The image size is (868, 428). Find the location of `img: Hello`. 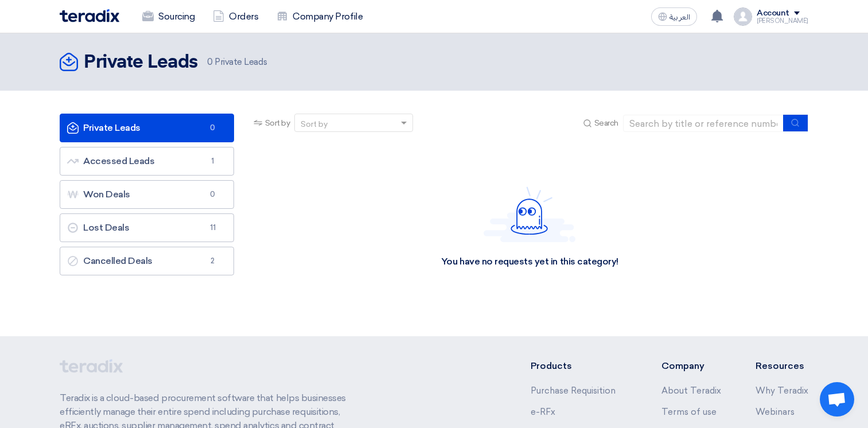

img: Hello is located at coordinates (530, 214).